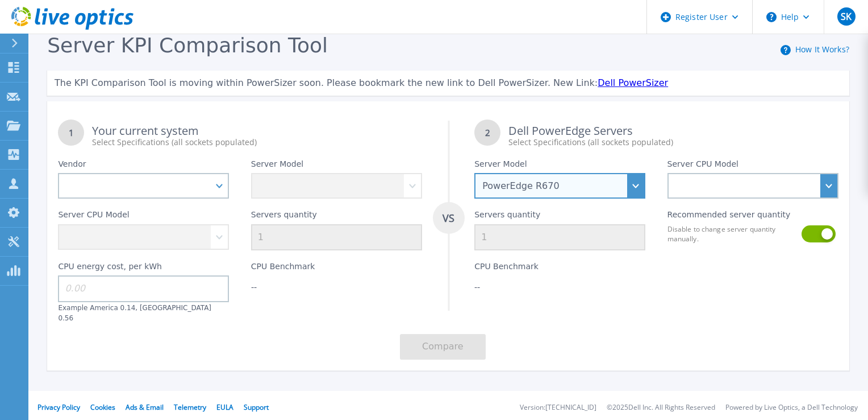 This screenshot has height=420, width=868. What do you see at coordinates (71, 132) in the screenshot?
I see `tspan: 1` at bounding box center [71, 132].